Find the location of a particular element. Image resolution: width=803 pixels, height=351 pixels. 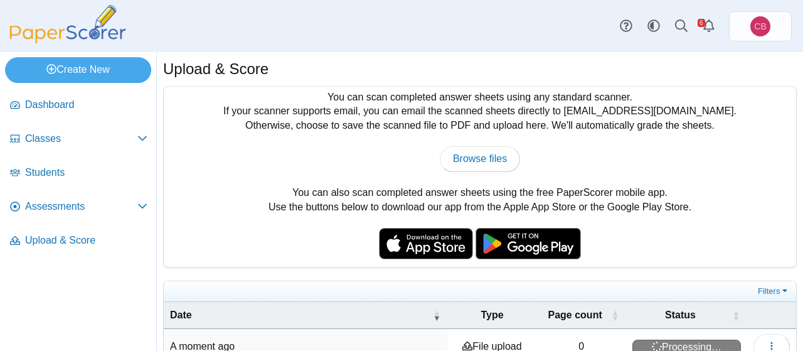

span: Type is located at coordinates (492, 314).